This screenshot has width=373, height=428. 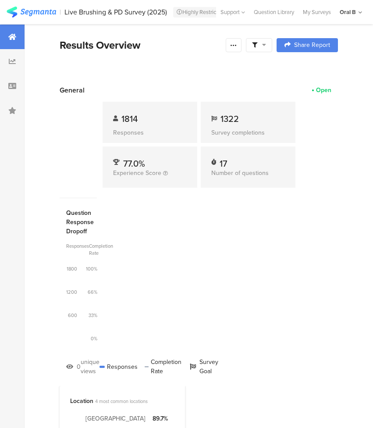 What do you see at coordinates (78, 222) in the screenshot?
I see `div: Question Response Dropoff` at bounding box center [78, 222].